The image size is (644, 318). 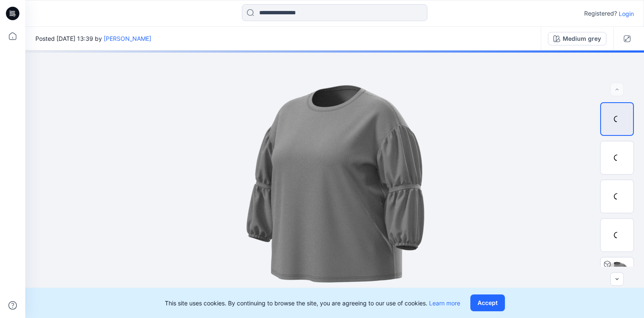 What do you see at coordinates (626, 14) in the screenshot?
I see `p: Login` at bounding box center [626, 14].